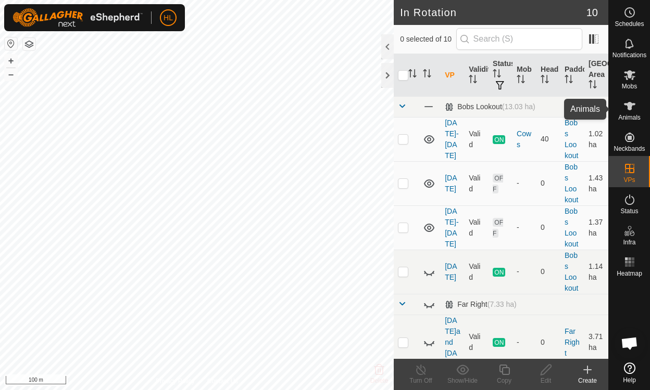  Describe the element at coordinates (476, 75) in the screenshot. I see `th: Validity` at that location.